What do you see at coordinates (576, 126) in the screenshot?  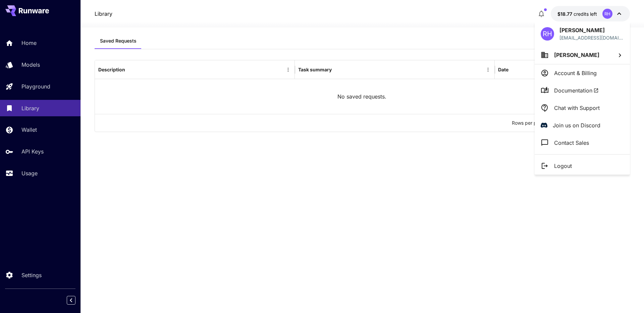 I see `p: Join us on Discord` at bounding box center [576, 126].